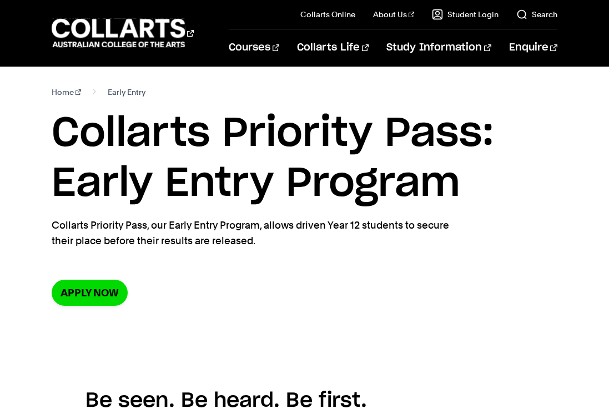 This screenshot has height=414, width=609. I want to click on span: Early Entry, so click(127, 92).